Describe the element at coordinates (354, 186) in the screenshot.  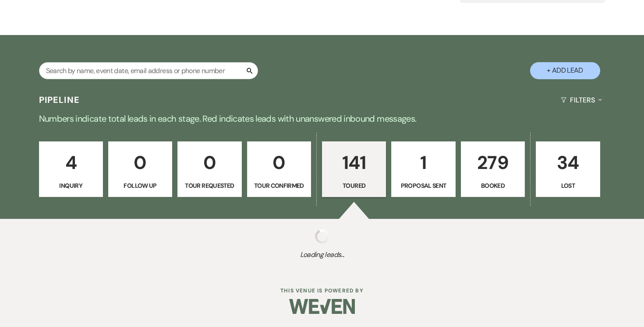
I see `p: Toured` at that location.